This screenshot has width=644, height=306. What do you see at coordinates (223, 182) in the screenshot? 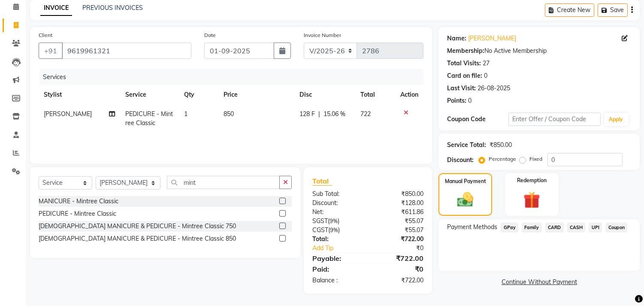
I see `input: Search or Scan` at bounding box center [223, 182].